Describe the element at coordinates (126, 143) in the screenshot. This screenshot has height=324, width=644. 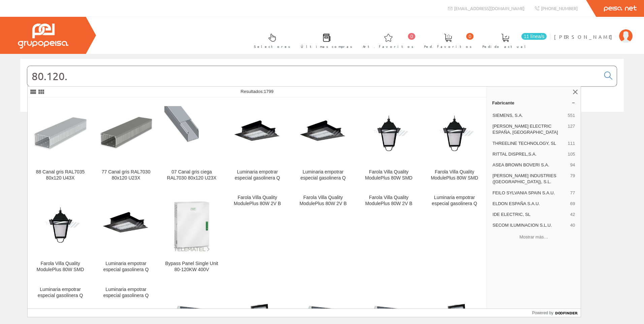
I see `a: 77 Canal gris RAL7030 80x120 U23X 77 Canal gris RAL7030 80x120 U23X` at that location.